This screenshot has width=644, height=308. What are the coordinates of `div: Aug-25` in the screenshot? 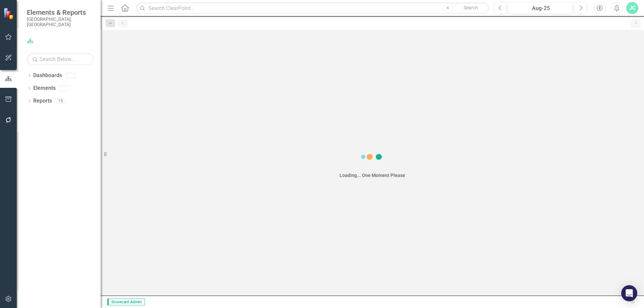 It's located at (541, 9).